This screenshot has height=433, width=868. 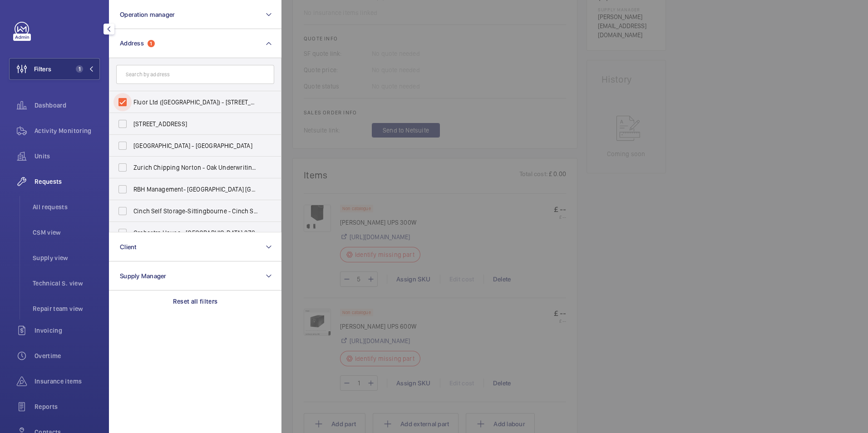 I want to click on span: All requests, so click(x=66, y=207).